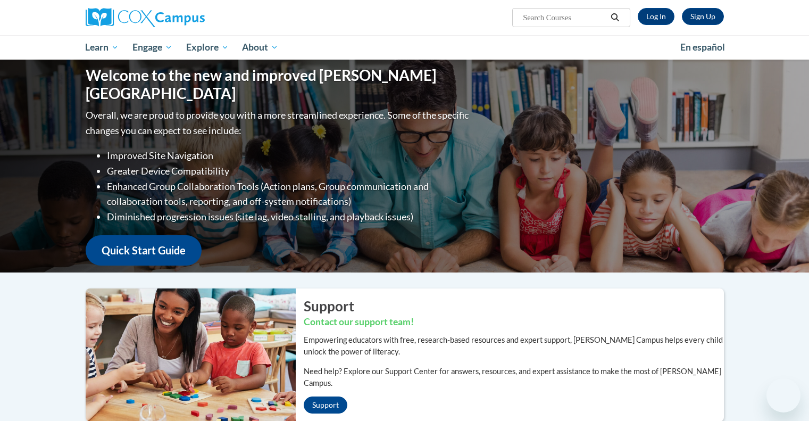  Describe the element at coordinates (289, 155) in the screenshot. I see `li: Improved Site Navigation` at that location.